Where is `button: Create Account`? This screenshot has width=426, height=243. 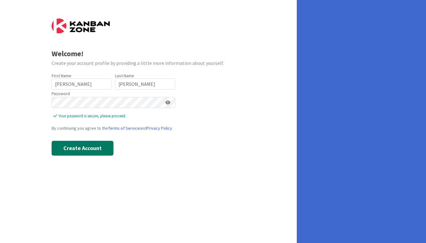 button: Create Account is located at coordinates (82, 148).